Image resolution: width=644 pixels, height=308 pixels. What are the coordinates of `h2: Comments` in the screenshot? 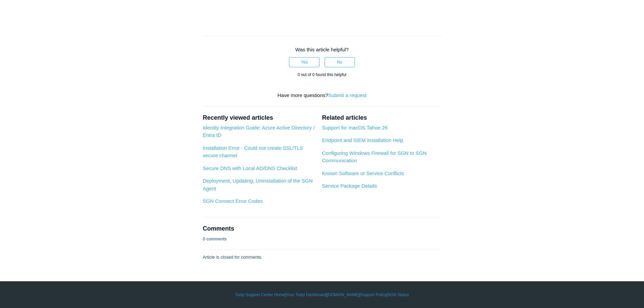 It's located at (322, 228).